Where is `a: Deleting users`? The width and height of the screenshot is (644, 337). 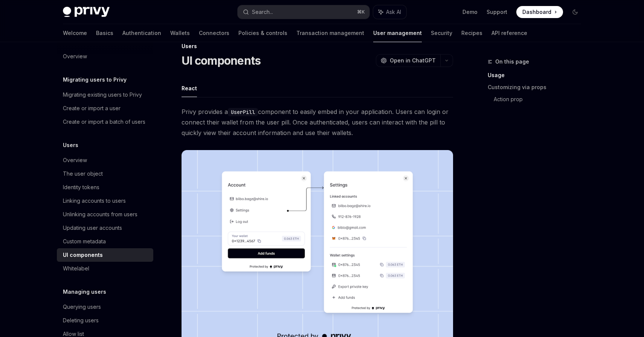 a: Deleting users is located at coordinates (105, 321).